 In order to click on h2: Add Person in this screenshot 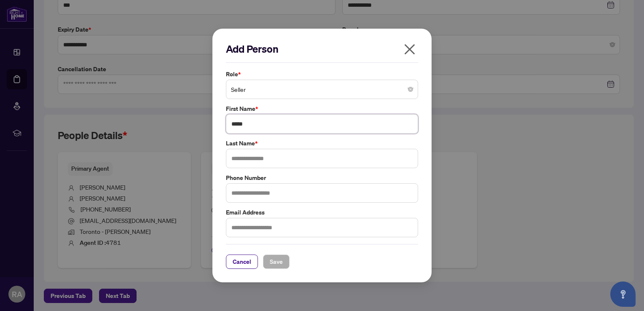, I will do `click(322, 49)`.